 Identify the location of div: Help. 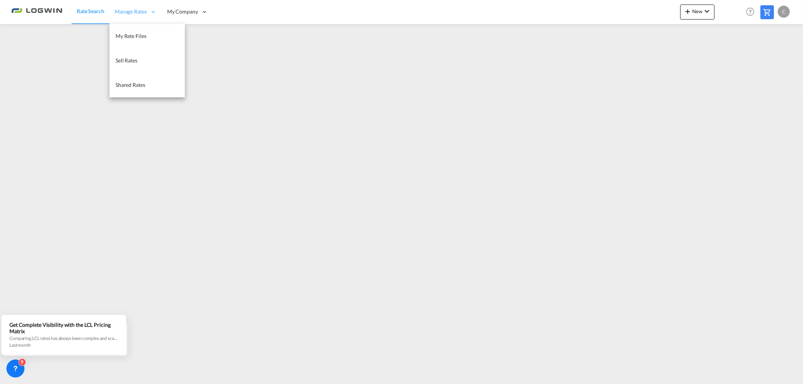
(752, 12).